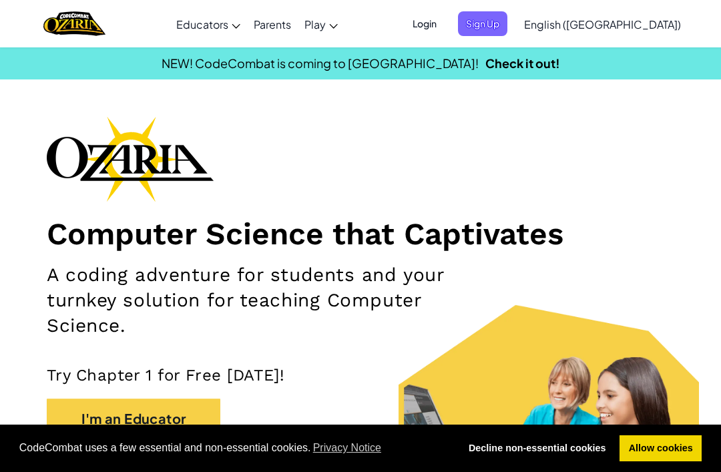 This screenshot has width=721, height=472. Describe the element at coordinates (208, 24) in the screenshot. I see `a: Educators` at that location.